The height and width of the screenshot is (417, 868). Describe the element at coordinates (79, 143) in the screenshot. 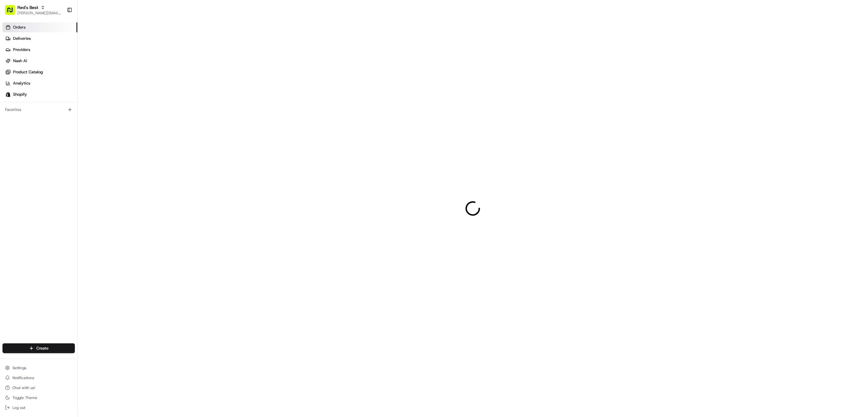

I see `span: API Documentation` at that location.